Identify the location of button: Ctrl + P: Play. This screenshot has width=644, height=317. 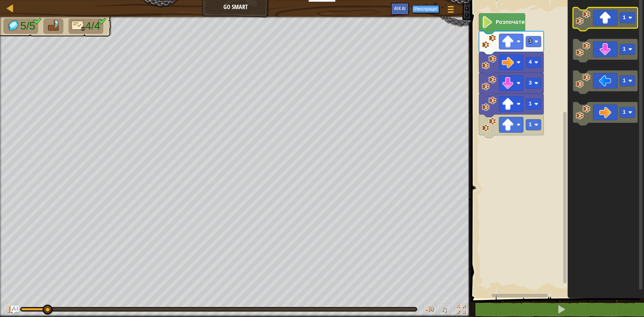
(10, 310).